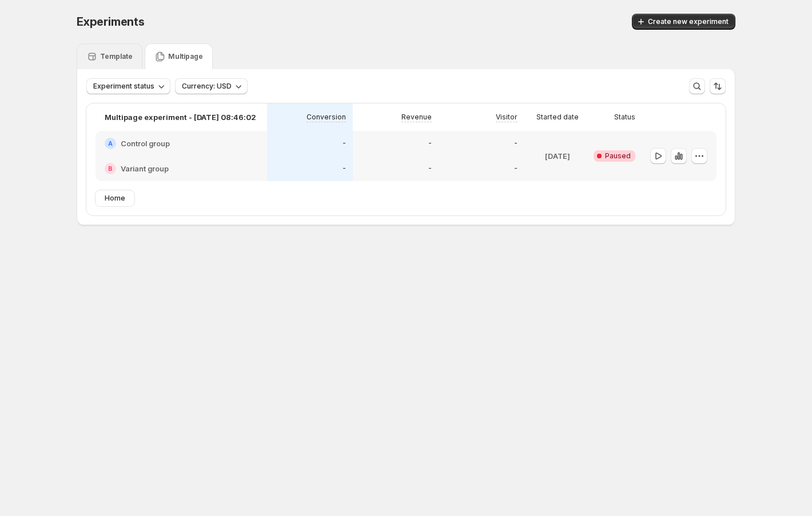  Describe the element at coordinates (110, 22) in the screenshot. I see `span: Experiments` at that location.